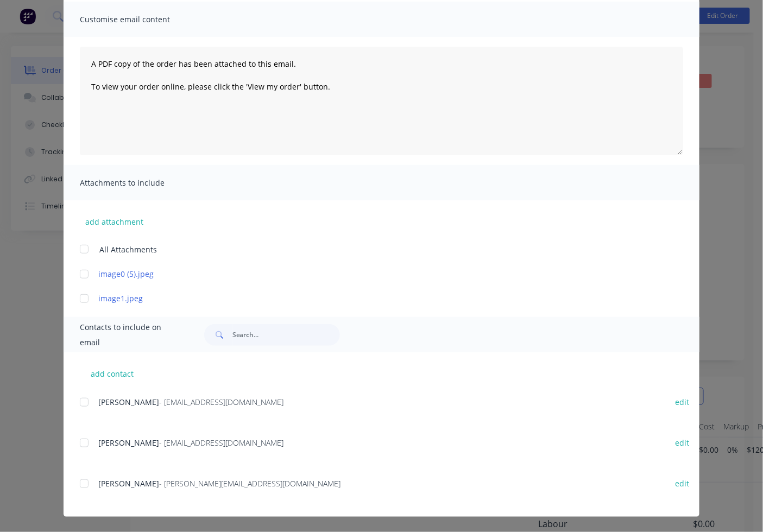 This screenshot has width=763, height=532. I want to click on button: add contact, so click(112, 374).